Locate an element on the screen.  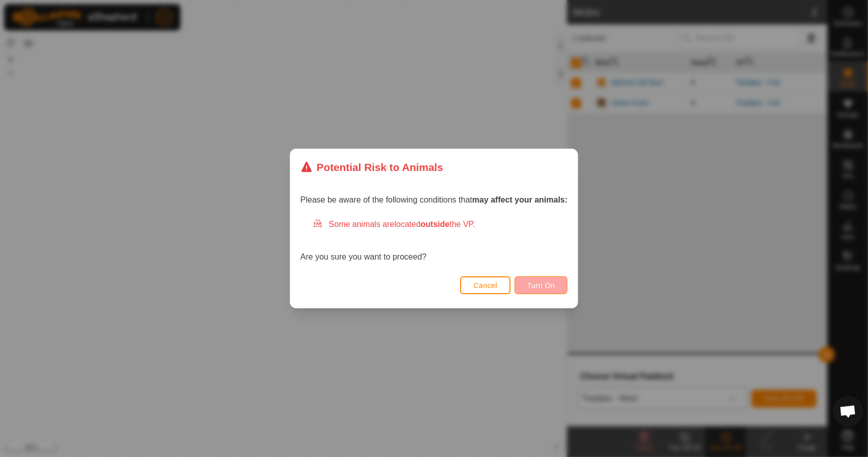
span: located the VP. is located at coordinates (435, 224).